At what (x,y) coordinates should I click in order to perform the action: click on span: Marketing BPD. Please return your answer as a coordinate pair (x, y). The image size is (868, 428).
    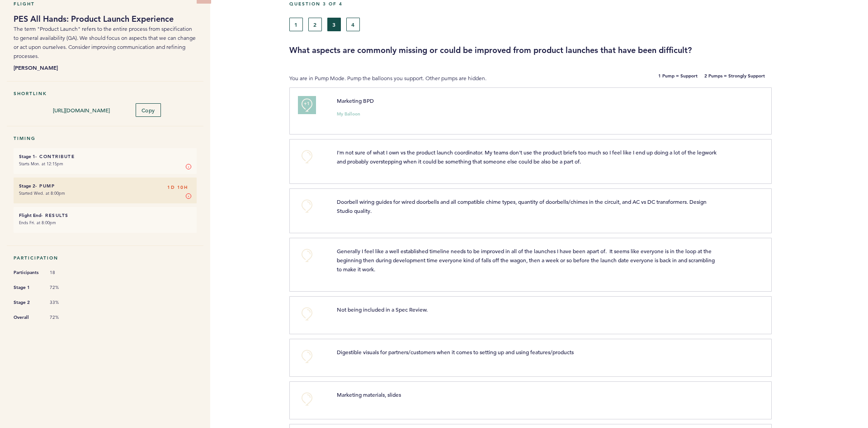
    Looking at the image, I should click on (355, 101).